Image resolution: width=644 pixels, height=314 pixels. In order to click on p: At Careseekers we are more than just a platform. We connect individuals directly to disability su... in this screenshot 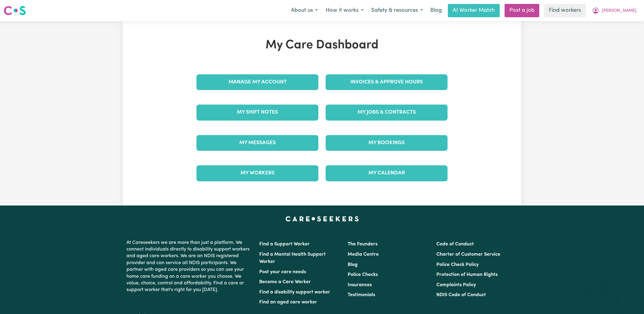, I will do `click(189, 266)`.